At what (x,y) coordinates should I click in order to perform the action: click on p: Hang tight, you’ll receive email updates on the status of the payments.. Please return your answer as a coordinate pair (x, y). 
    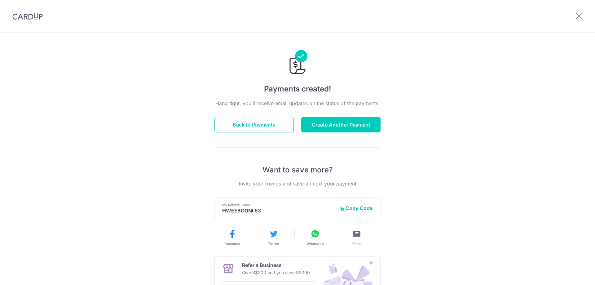
    Looking at the image, I should click on (298, 103).